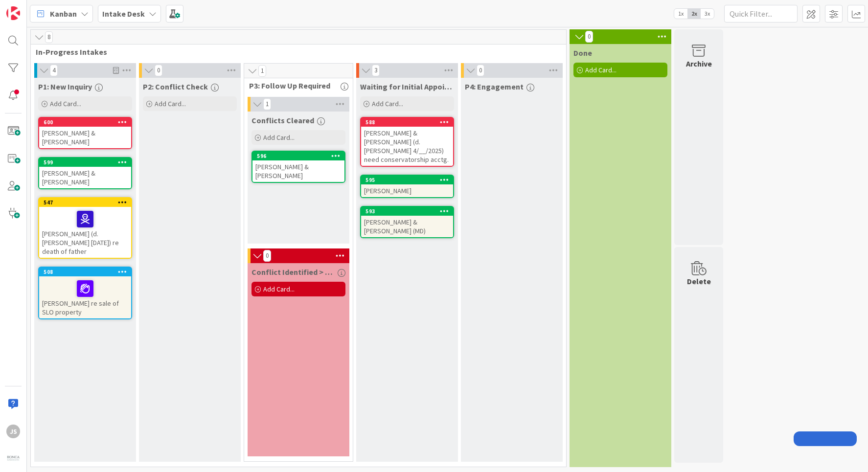 This screenshot has height=472, width=868. What do you see at coordinates (761, 14) in the screenshot?
I see `input: Quick Filter...` at bounding box center [761, 14].